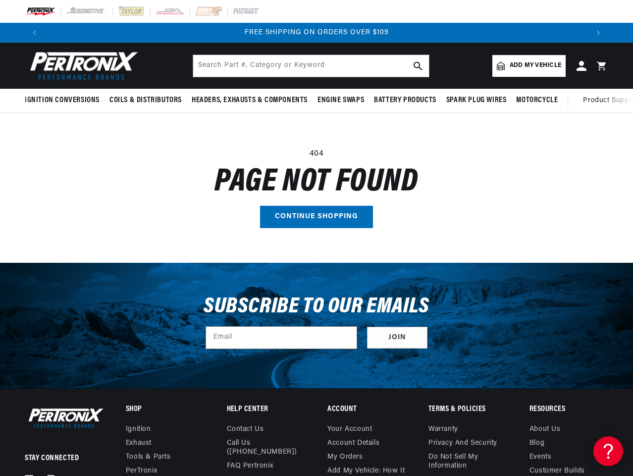 The image size is (633, 476). Describe the element at coordinates (477, 100) in the screenshot. I see `span: Spark Plug Wires` at that location.